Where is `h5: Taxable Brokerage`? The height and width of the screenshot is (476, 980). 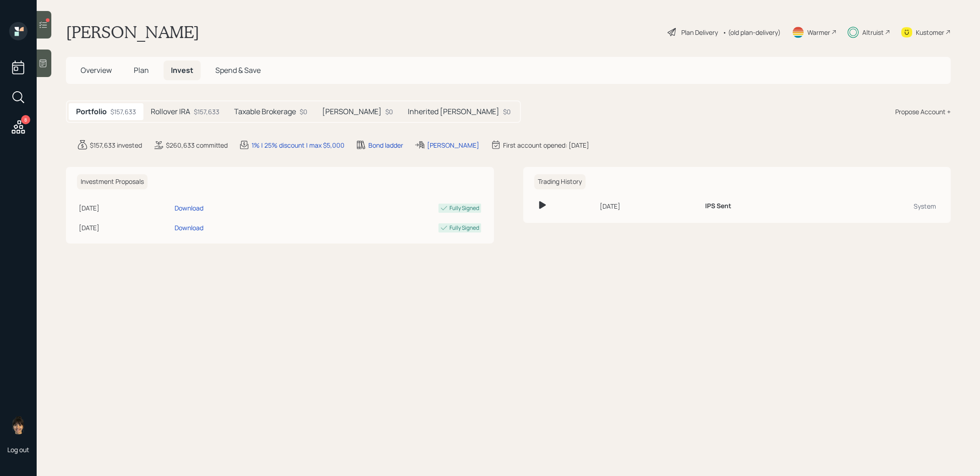
h5: Taxable Brokerage is located at coordinates (265, 112).